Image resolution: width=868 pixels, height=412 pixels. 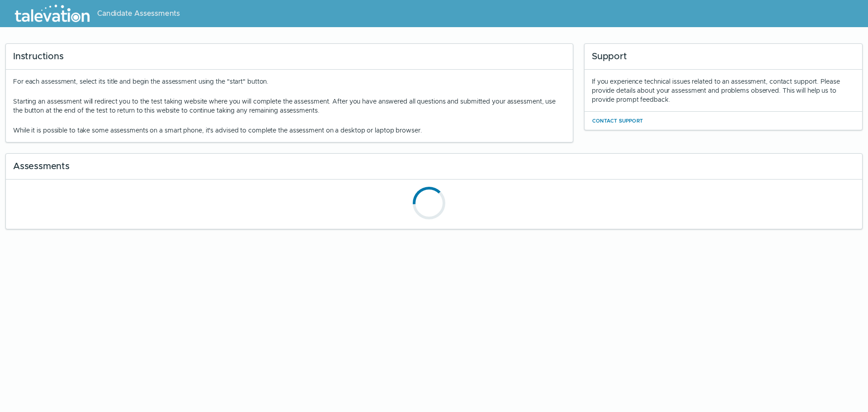 I want to click on div: Support, so click(x=724, y=57).